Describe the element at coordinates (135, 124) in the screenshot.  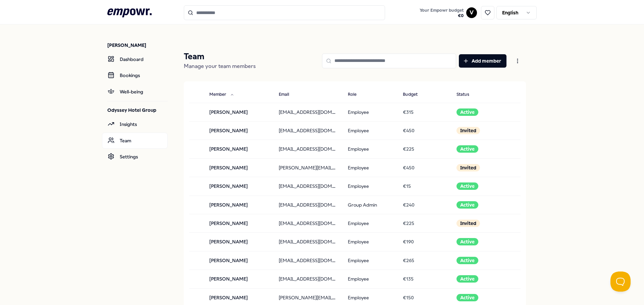
I see `a: Insights` at that location.